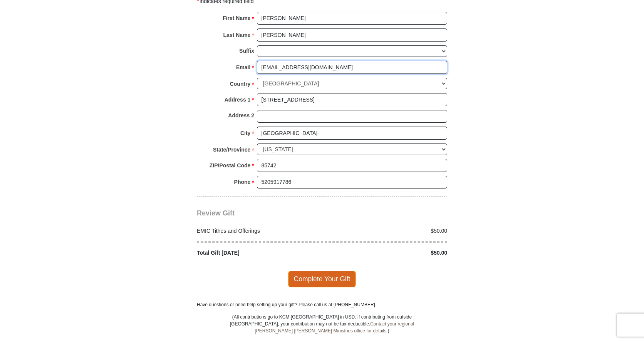 The height and width of the screenshot is (342, 644). Describe the element at coordinates (238, 100) in the screenshot. I see `strong: Address 1` at that location.